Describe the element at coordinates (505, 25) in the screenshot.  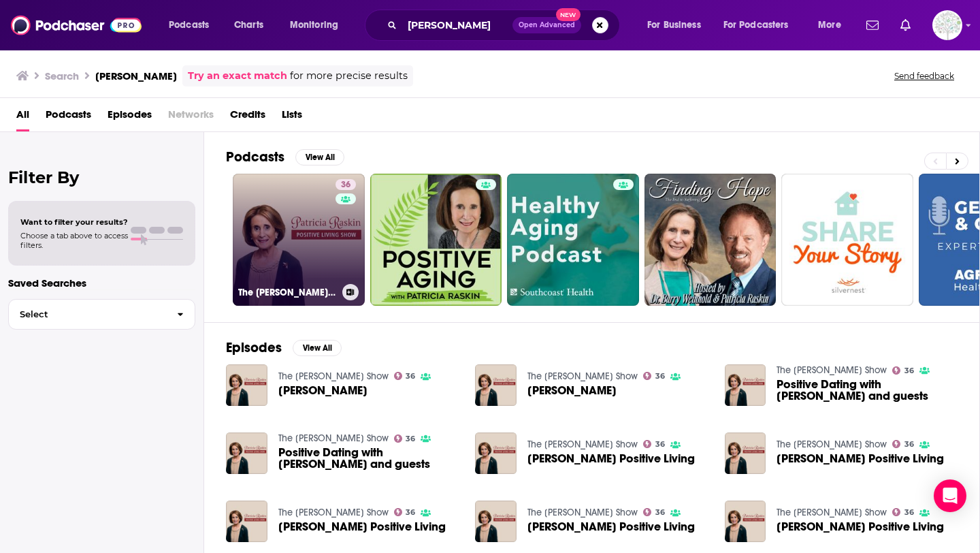
I see `div: Search podcasts, credits, & more...` at that location.